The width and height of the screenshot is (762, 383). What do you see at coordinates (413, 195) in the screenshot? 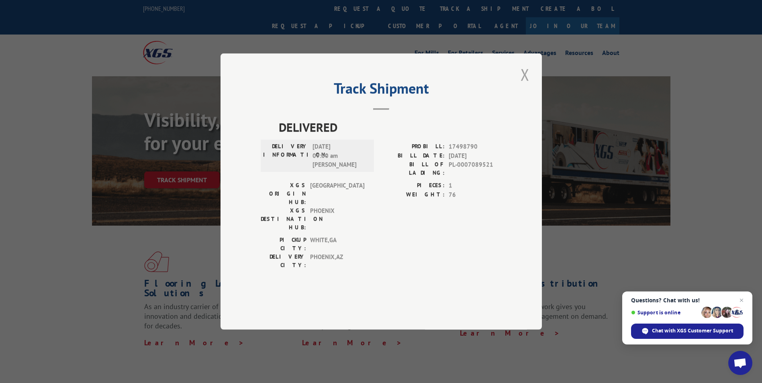
I see `label: WEIGHT:` at bounding box center [413, 195].